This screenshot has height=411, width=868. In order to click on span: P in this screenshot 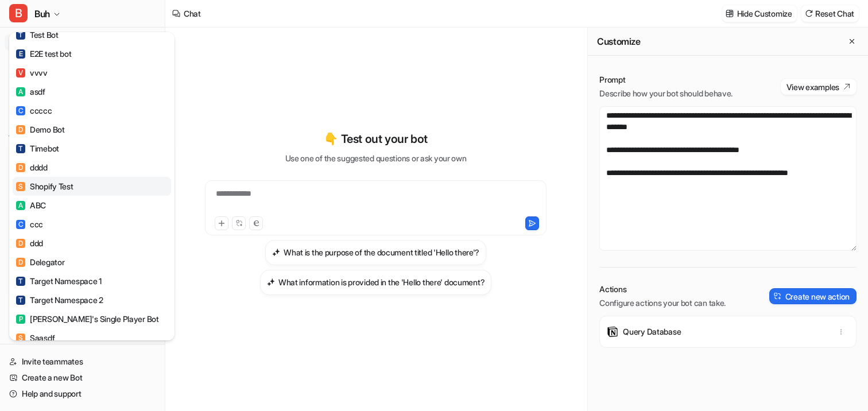, I will do `click(20, 319)`.